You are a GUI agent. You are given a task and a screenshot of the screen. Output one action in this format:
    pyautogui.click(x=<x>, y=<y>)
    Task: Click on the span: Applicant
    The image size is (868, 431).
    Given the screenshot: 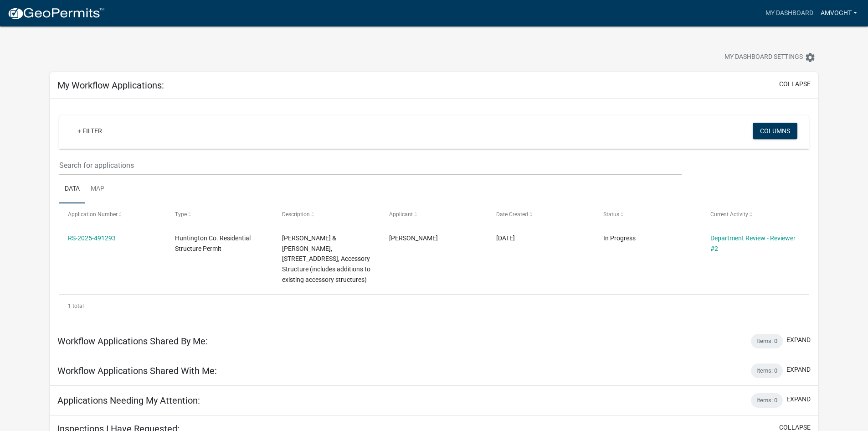 What is the action you would take?
    pyautogui.click(x=401, y=214)
    